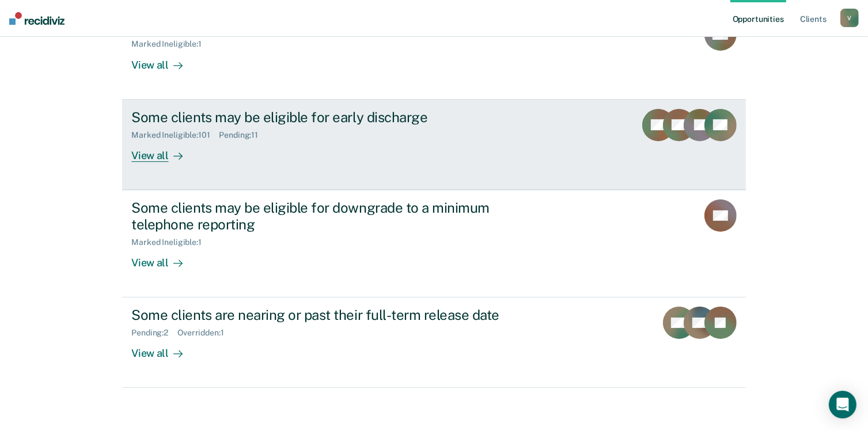 The image size is (868, 430). What do you see at coordinates (334, 117) in the screenshot?
I see `div: Some clients may be eligible for early discharge` at bounding box center [334, 117].